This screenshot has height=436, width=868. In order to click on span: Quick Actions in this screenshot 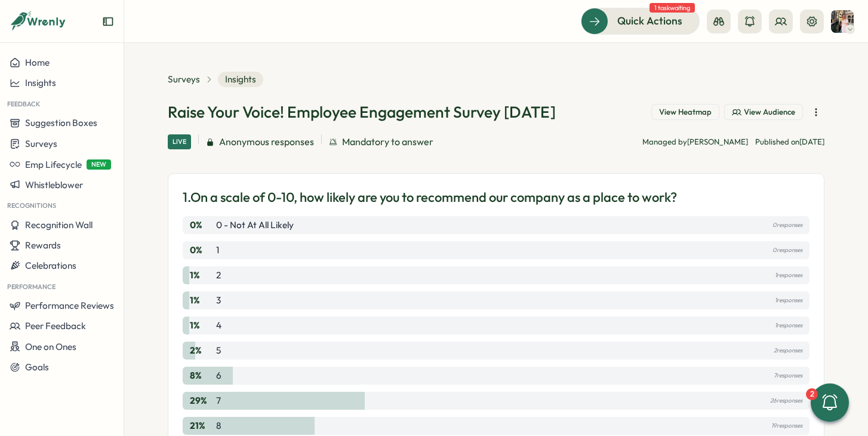, I will do `click(649, 21)`.